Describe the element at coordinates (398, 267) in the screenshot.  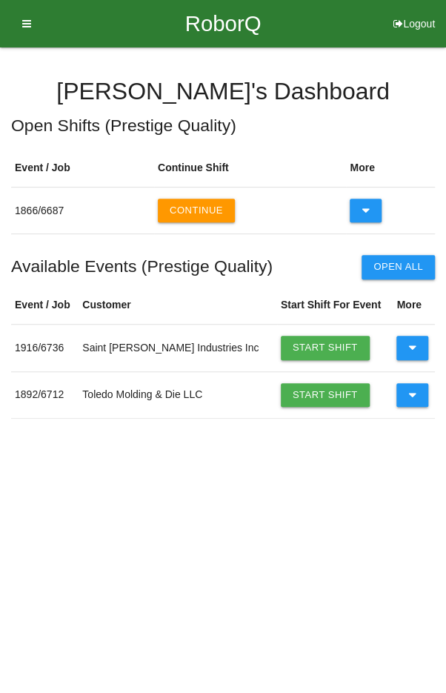
I see `button: Open All` at that location.